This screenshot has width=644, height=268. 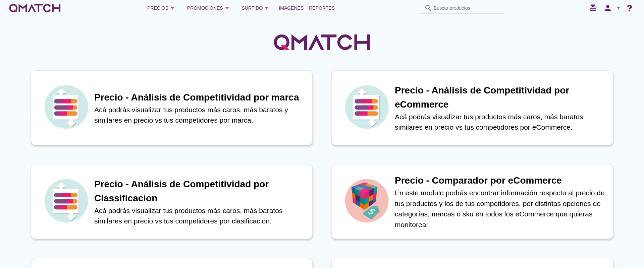 What do you see at coordinates (291, 8) in the screenshot?
I see `span: Imágenes` at bounding box center [291, 8].